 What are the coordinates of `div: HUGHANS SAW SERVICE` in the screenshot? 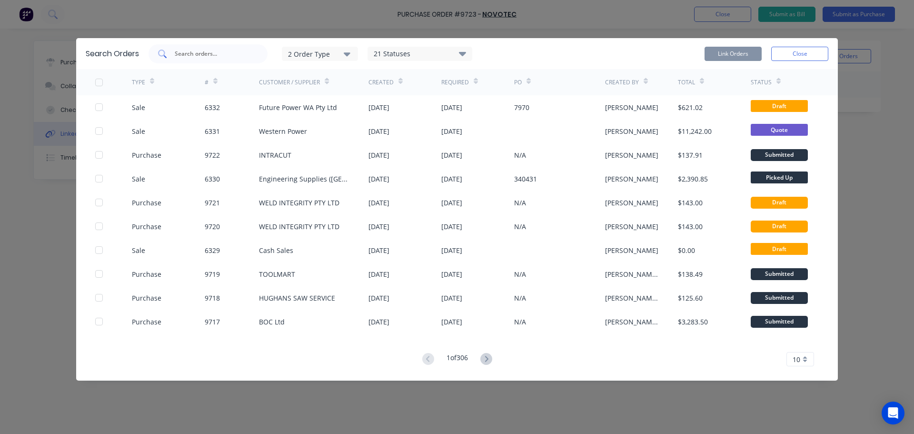 It's located at (297, 297).